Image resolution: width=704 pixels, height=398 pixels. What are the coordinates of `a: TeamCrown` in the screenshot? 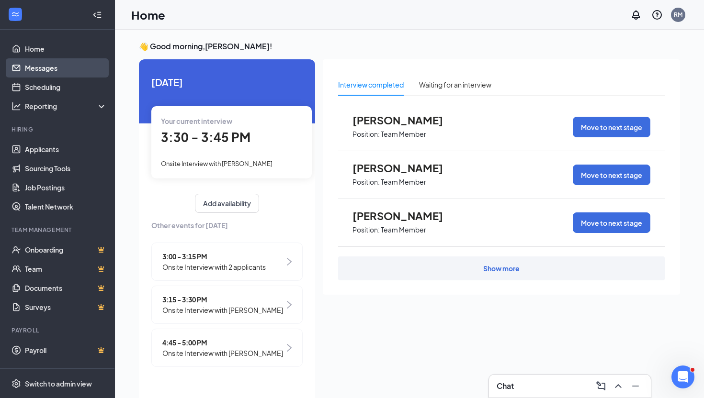 It's located at (66, 269).